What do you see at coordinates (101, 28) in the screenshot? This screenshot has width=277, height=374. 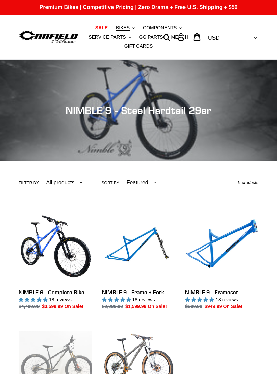 I see `a: SALE` at bounding box center [101, 28].